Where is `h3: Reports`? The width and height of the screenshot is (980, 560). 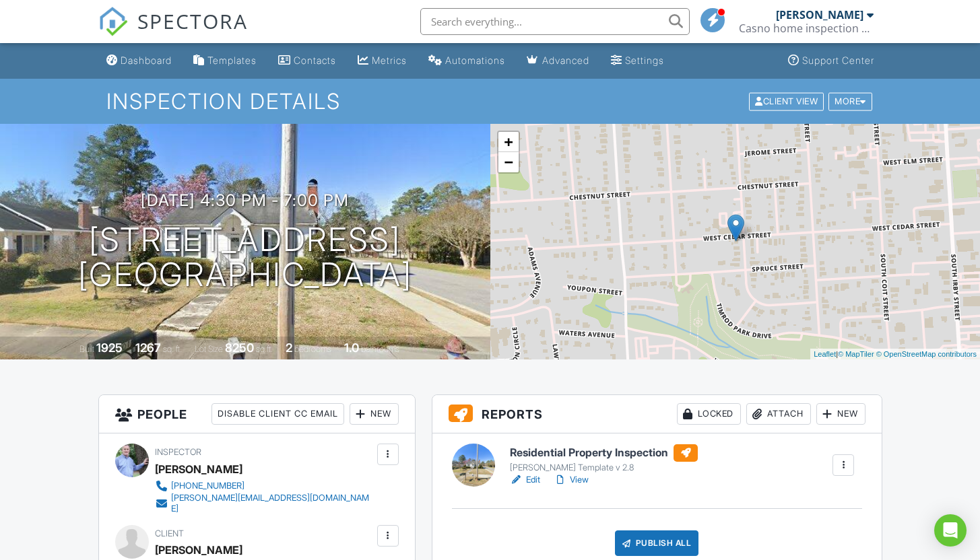 h3: Reports is located at coordinates (657, 414).